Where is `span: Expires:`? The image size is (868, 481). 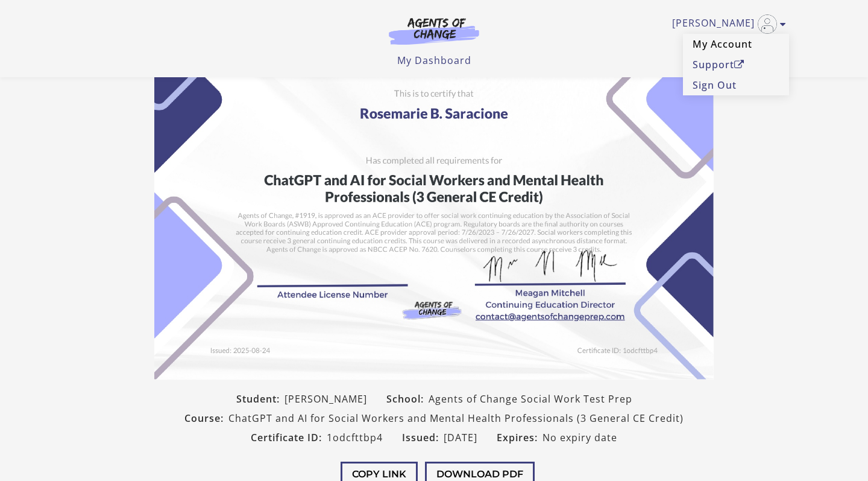
span: Expires: is located at coordinates (520, 437).